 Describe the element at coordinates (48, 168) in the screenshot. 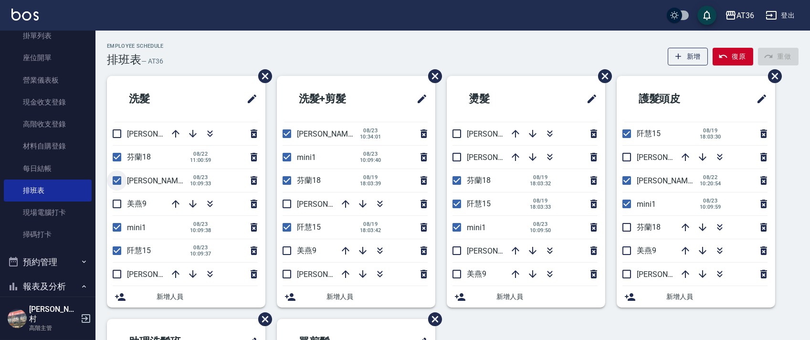

I see `a: 每日結帳` at that location.